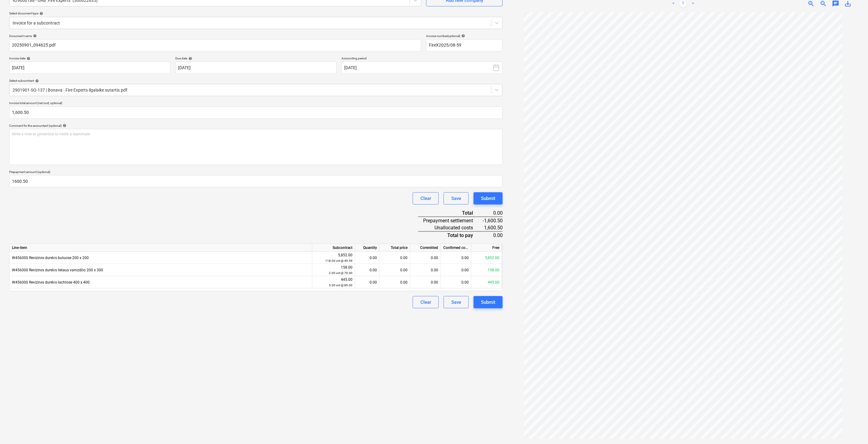 The width and height of the screenshot is (868, 444). What do you see at coordinates (255, 181) in the screenshot?
I see `input: Prepayment amount` at bounding box center [255, 181].